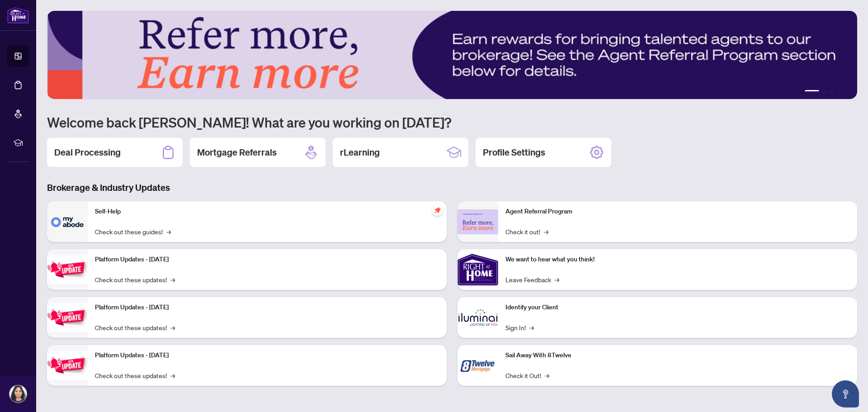 This screenshot has height=412, width=868. I want to click on img: logo, so click(18, 15).